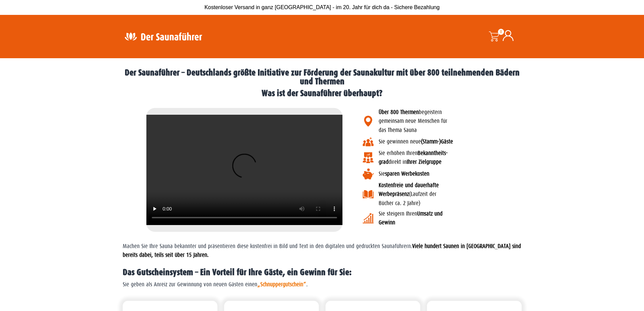  I want to click on b: sparen Werbekosten, so click(407, 173).